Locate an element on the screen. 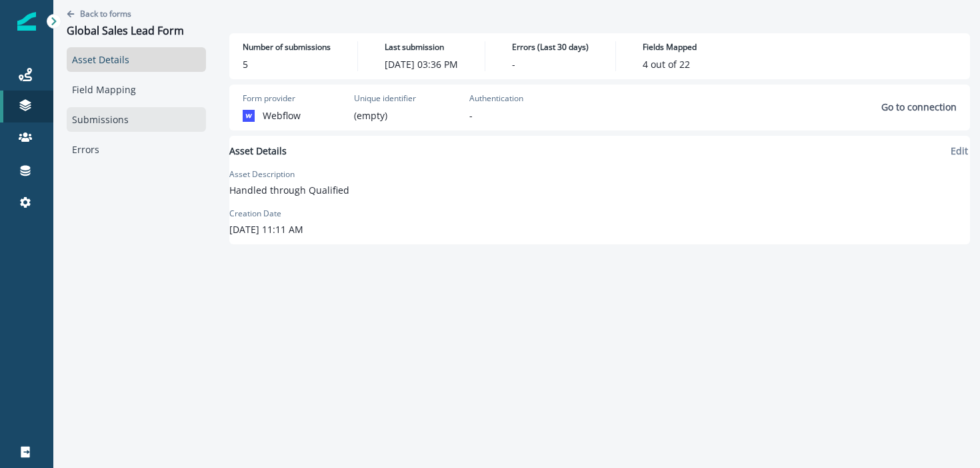  p: Unique identifier is located at coordinates (385, 98).